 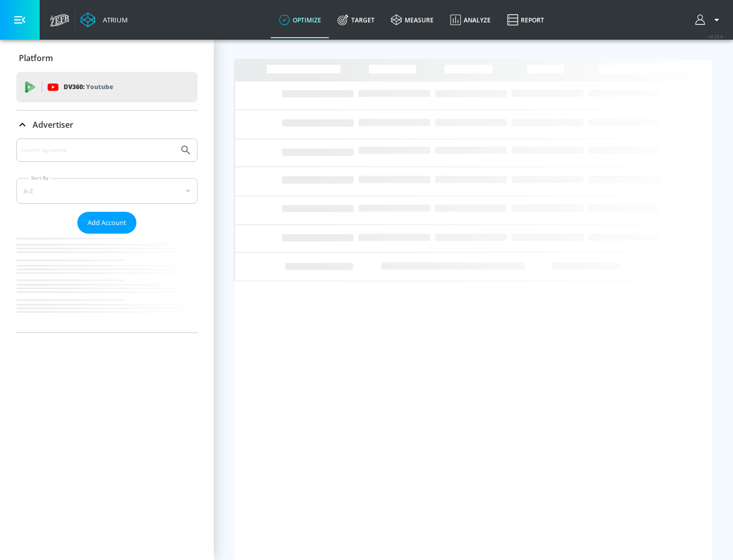 What do you see at coordinates (470, 20) in the screenshot?
I see `a: Analyze` at bounding box center [470, 20].